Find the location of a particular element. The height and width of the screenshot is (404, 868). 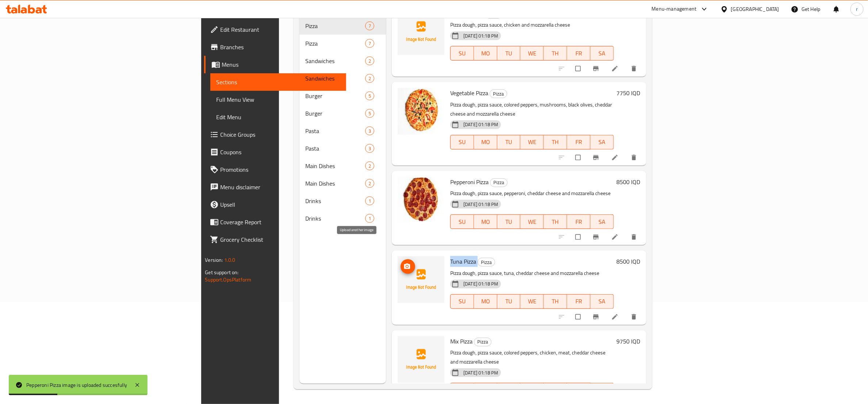

span: Coverage Report is located at coordinates (280, 222).